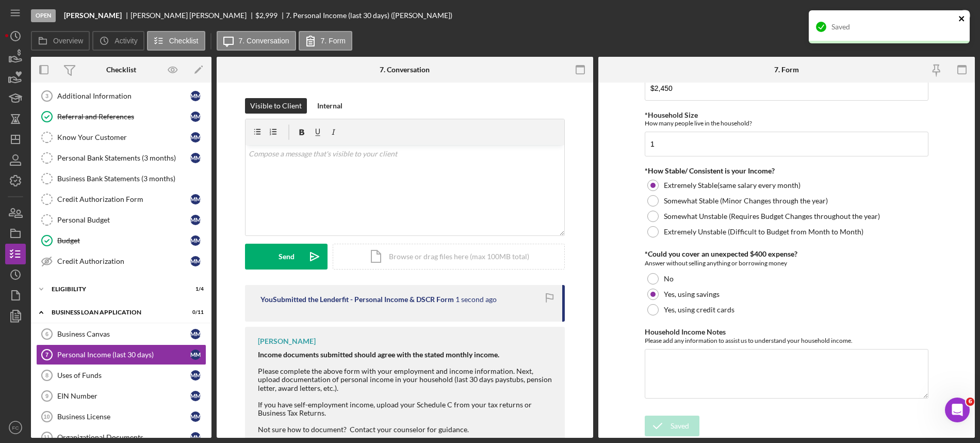  What do you see at coordinates (330, 106) in the screenshot?
I see `div: Internal` at bounding box center [330, 106].